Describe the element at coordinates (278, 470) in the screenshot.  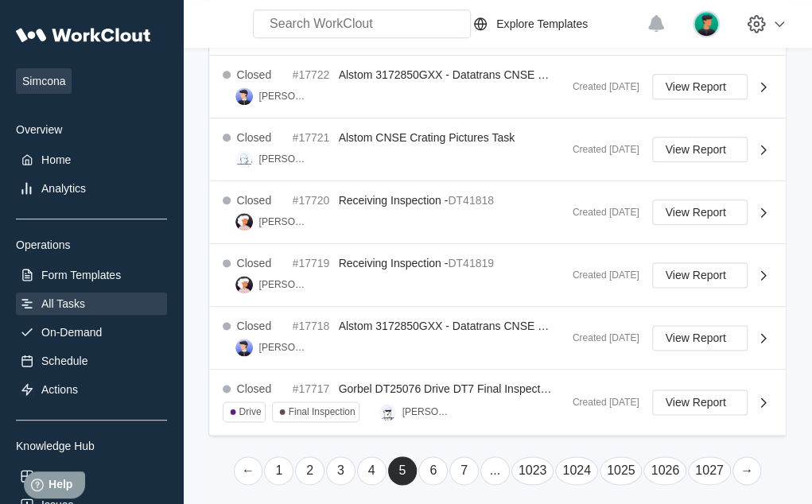
I see `a: Page 1` at that location.